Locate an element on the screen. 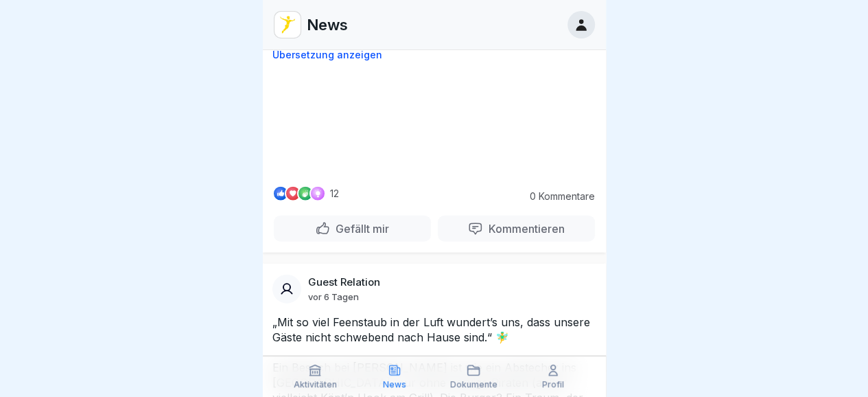 Image resolution: width=868 pixels, height=397 pixels. p: Guest Relation is located at coordinates (343, 282).